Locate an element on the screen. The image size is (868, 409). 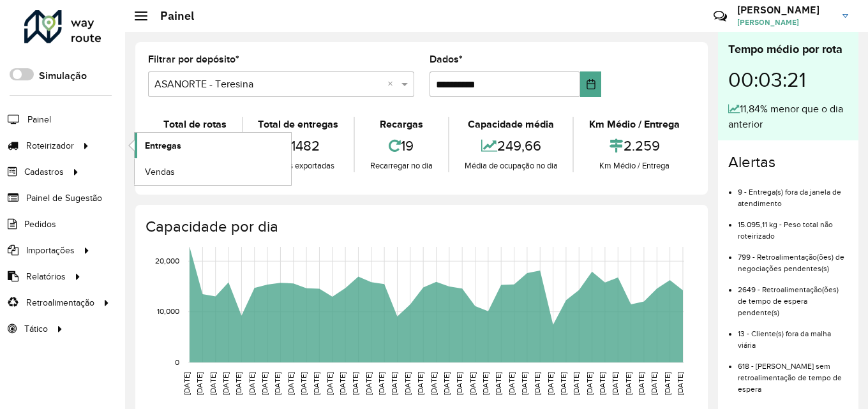
font: 19 is located at coordinates (407, 146).